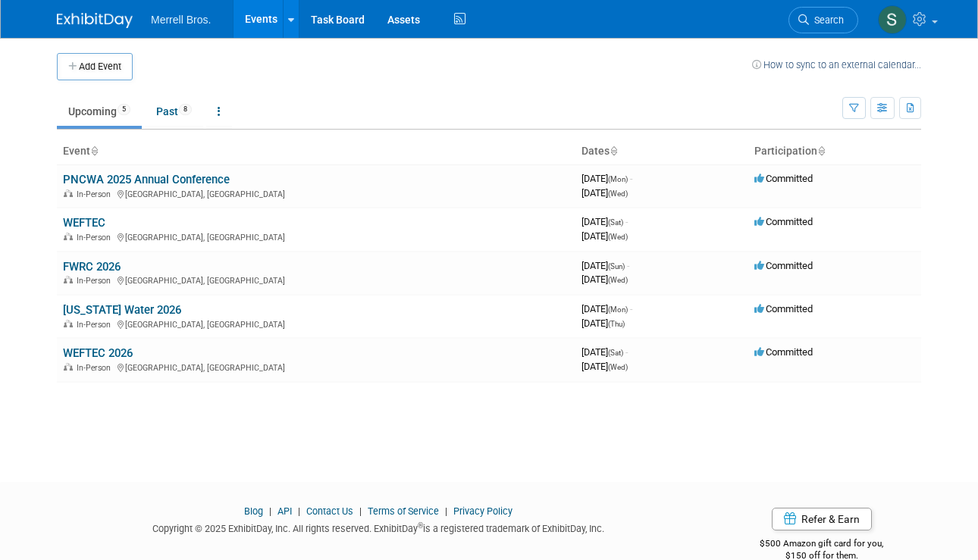 The image size is (978, 560). What do you see at coordinates (84, 223) in the screenshot?
I see `a: WEFTEC` at bounding box center [84, 223].